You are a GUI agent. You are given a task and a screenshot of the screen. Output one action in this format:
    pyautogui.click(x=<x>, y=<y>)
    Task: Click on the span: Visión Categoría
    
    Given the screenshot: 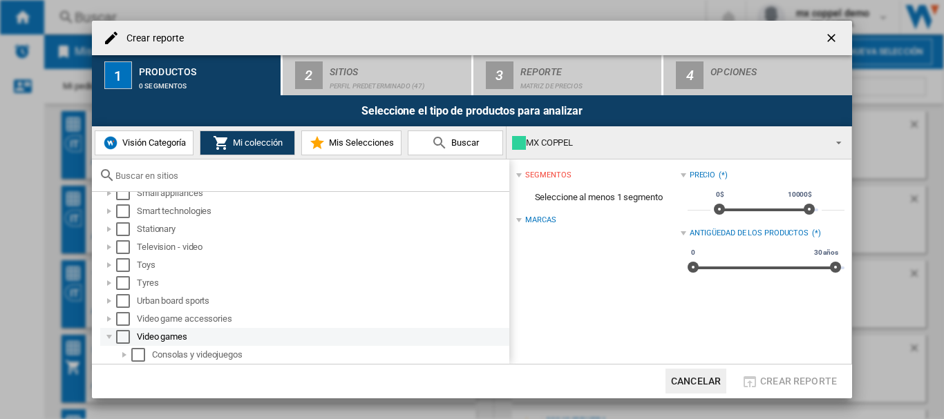 What is the action you would take?
    pyautogui.click(x=152, y=142)
    